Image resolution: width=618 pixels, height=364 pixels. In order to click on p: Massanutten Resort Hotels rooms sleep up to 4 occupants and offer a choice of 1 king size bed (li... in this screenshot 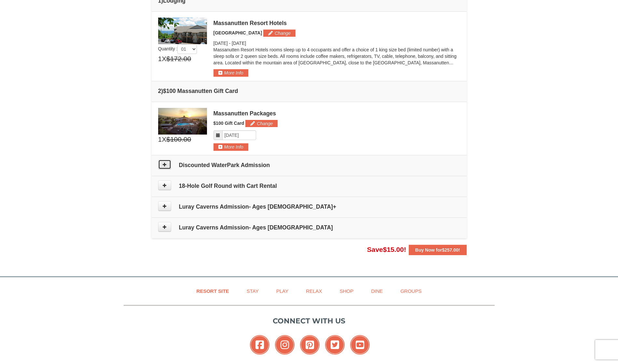, I will do `click(337, 56)`.